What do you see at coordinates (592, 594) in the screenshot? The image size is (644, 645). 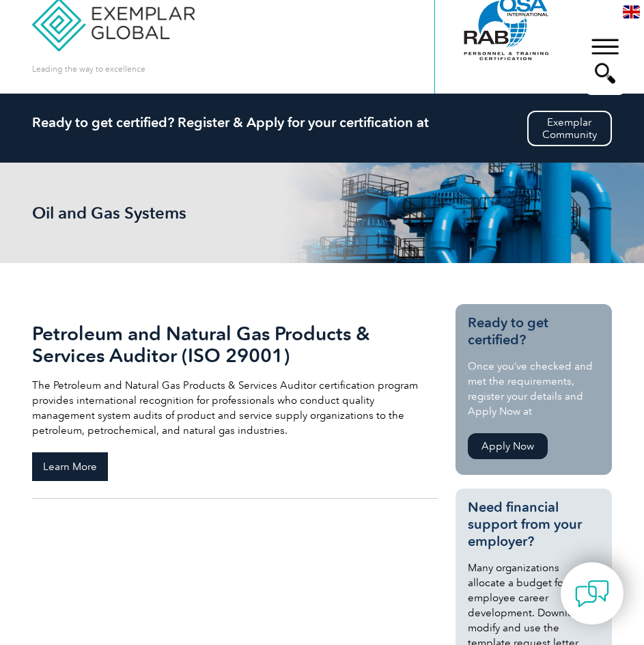 I see `img: contact-chat.png` at bounding box center [592, 594].